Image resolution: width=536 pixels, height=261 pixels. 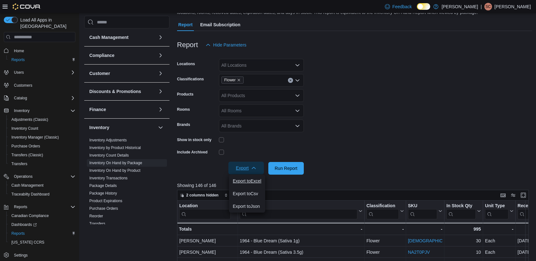 What do you see at coordinates (385, 253) in the screenshot?
I see `div: Flower` at bounding box center [385, 253].